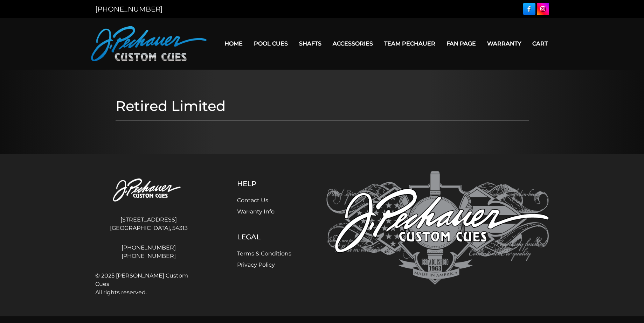 The width and height of the screenshot is (644, 323). Describe the element at coordinates (410, 43) in the screenshot. I see `a: Team Pechauer` at that location.